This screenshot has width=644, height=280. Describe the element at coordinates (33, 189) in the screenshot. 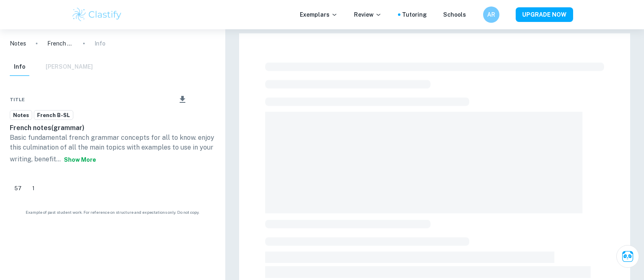

I see `span: 1` at that location.